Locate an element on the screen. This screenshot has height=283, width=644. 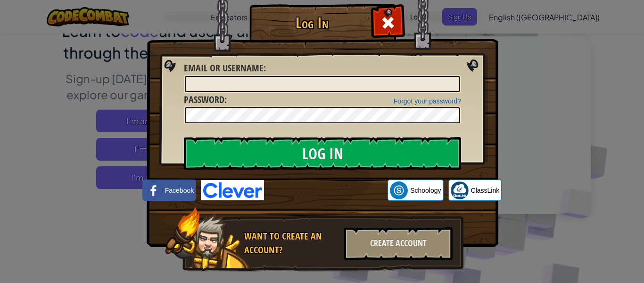
img: facebook_small.png is located at coordinates (154, 190).